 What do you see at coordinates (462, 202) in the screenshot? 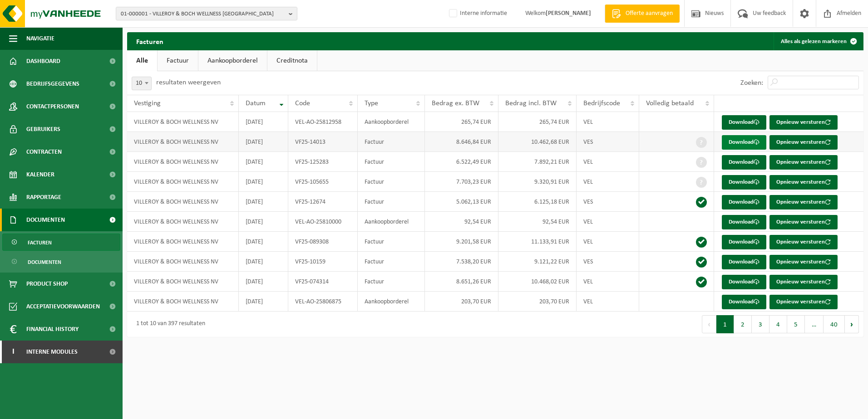
I see `td: 5.062,13 EUR` at bounding box center [462, 202].